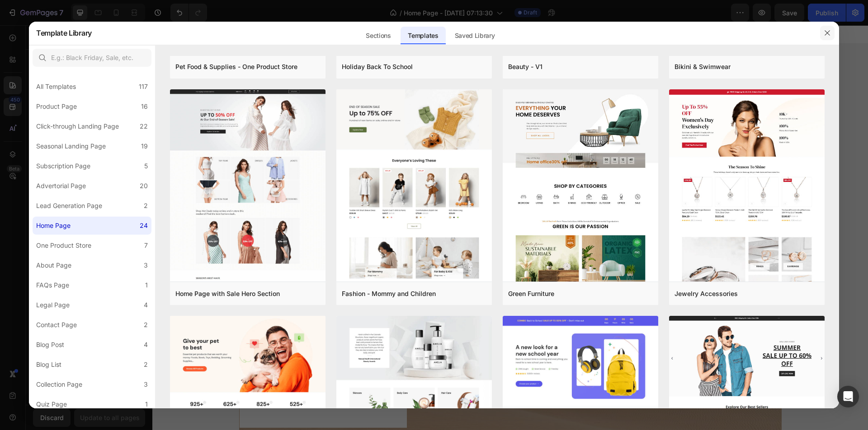 The width and height of the screenshot is (868, 430). What do you see at coordinates (236, 67) in the screenshot?
I see `div: Pet Food & Supplies - One Product Store` at bounding box center [236, 67].